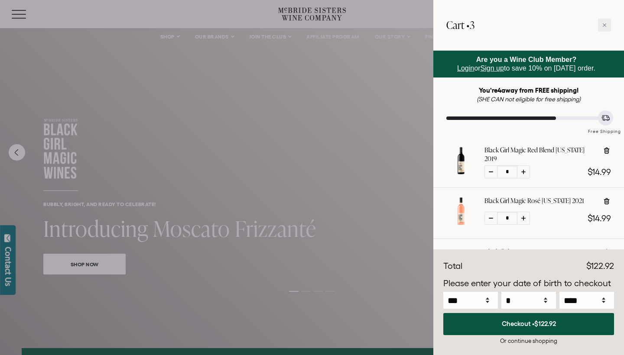  I want to click on div: Free Shipping, so click(604, 127).